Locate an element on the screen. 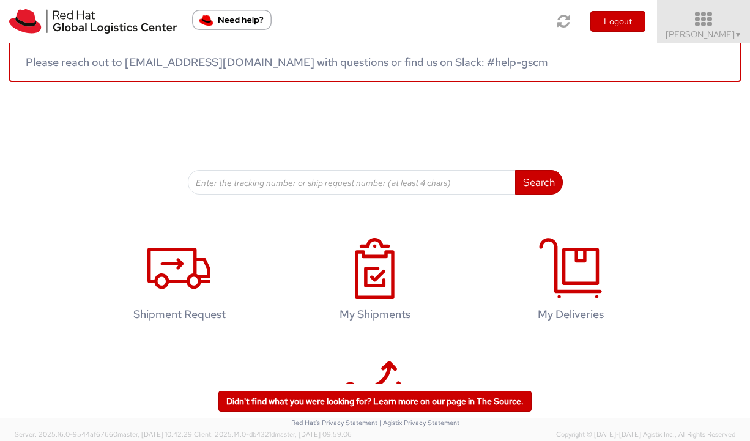  a: My Shipments is located at coordinates (375, 282).